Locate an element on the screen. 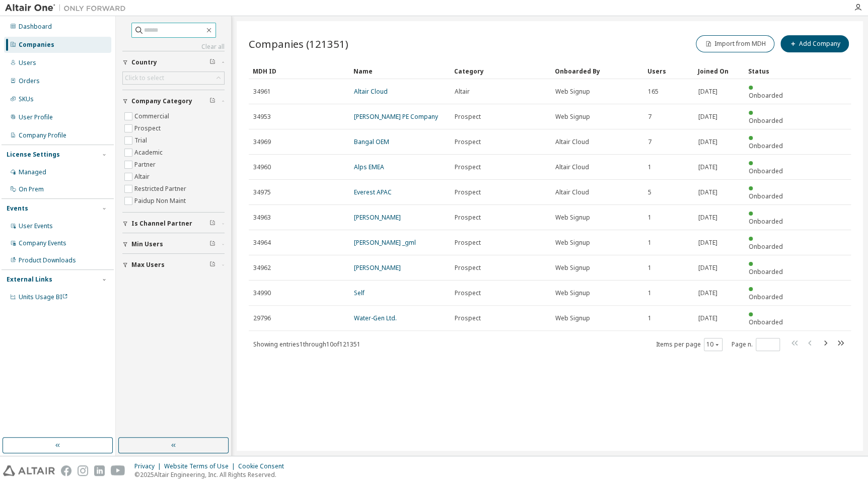 This screenshot has width=868, height=485. label: Restricted Partner is located at coordinates (161, 189).